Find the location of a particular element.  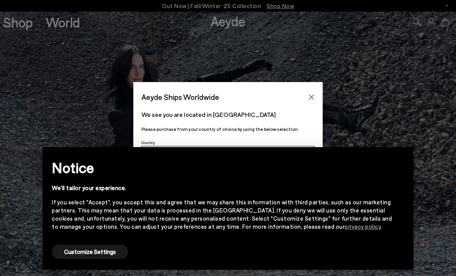

button: Customize Settings is located at coordinates (90, 251).